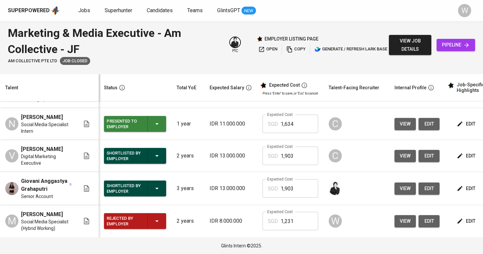 This screenshot has width=483, height=254. I want to click on div: Expected Cost, so click(284, 85).